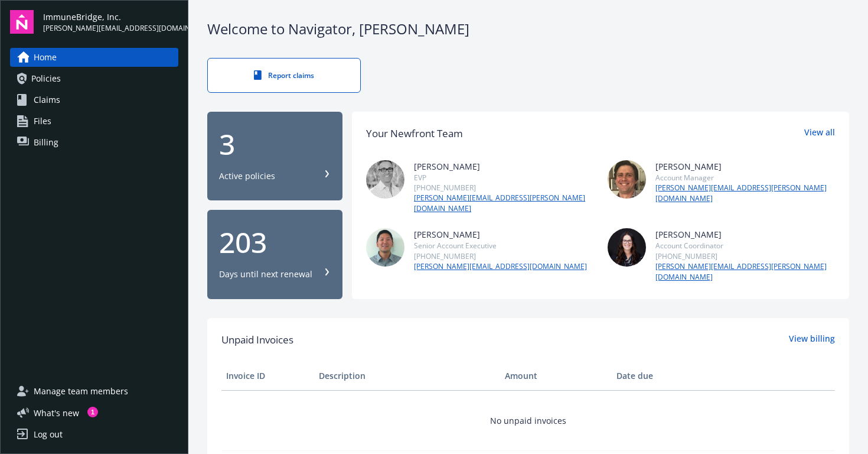  What do you see at coordinates (414, 133) in the screenshot?
I see `div: Your Newfront Team` at bounding box center [414, 133].